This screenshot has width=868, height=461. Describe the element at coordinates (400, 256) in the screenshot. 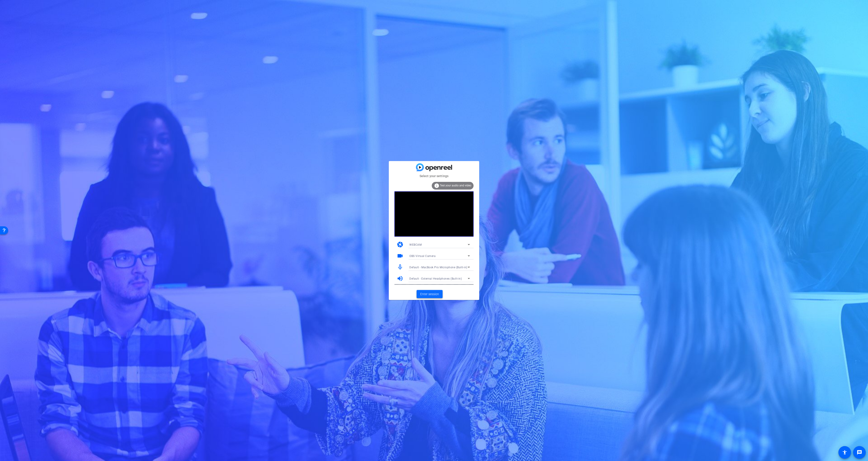

I see `mat-icon: videocam` at that location.